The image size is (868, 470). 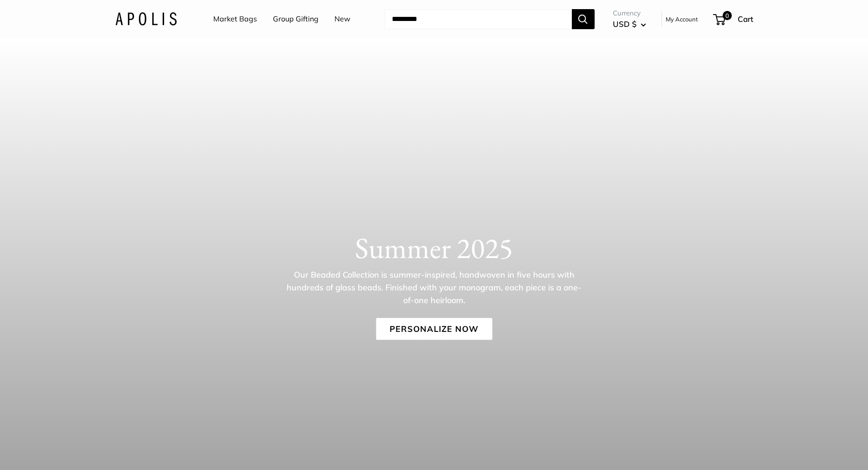 What do you see at coordinates (434, 329) in the screenshot?
I see `a: Personalize Now` at bounding box center [434, 329].